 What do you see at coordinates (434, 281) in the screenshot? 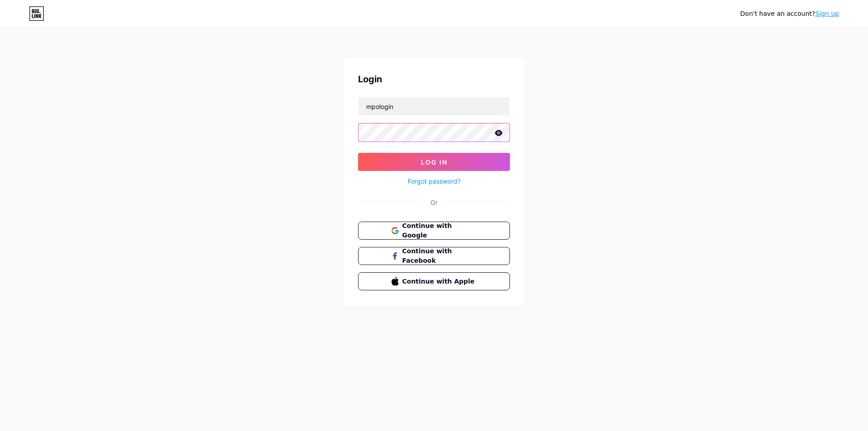
I see `a: Continue with Apple` at bounding box center [434, 281].